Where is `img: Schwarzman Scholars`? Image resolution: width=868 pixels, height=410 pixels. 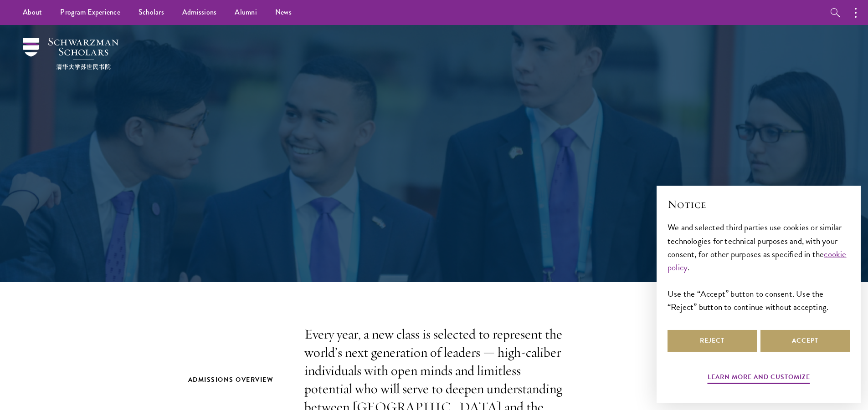
img: Schwarzman Scholars is located at coordinates (71, 53).